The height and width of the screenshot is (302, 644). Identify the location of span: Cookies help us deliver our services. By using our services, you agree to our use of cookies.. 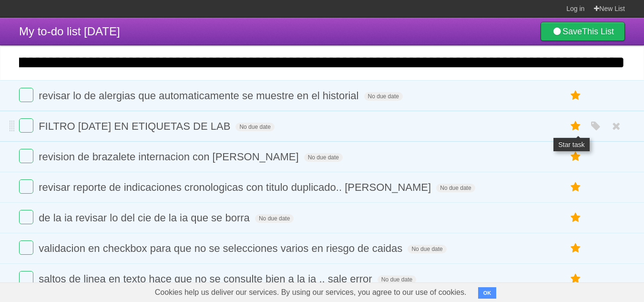
(311, 292).